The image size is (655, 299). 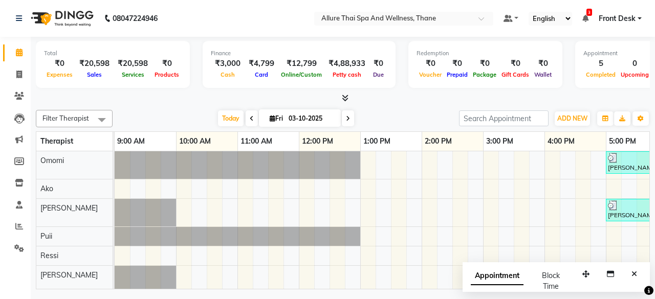 What do you see at coordinates (133, 75) in the screenshot?
I see `span: Services` at bounding box center [133, 75].